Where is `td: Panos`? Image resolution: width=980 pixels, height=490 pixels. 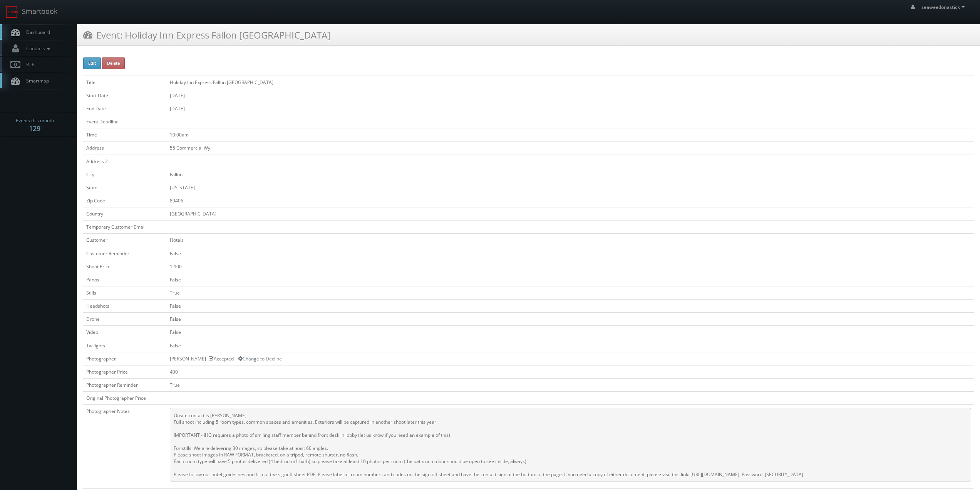
td: Panos is located at coordinates (125, 280).